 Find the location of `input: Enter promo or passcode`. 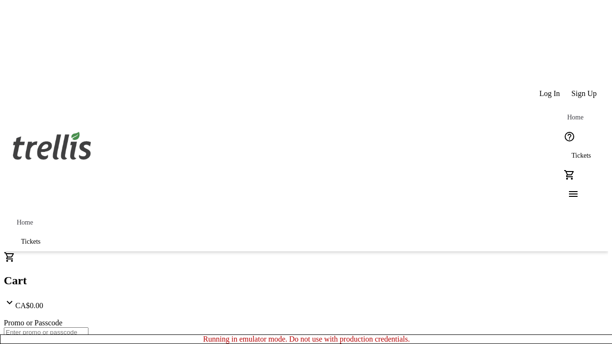

input: Enter promo or passcode is located at coordinates (46, 332).